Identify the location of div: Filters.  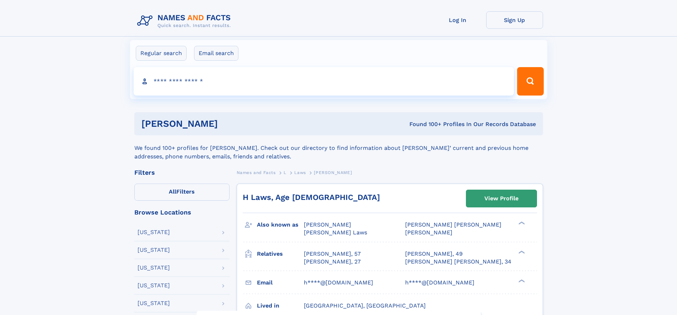
(182, 173).